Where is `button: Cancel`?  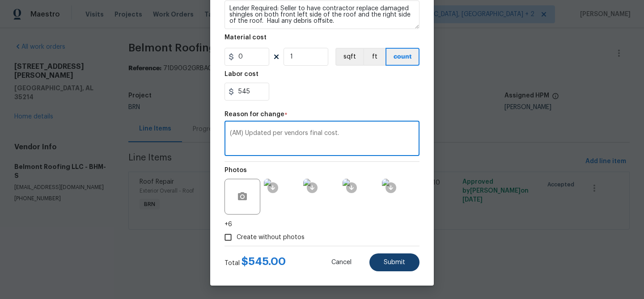
button: Cancel is located at coordinates (342, 263).